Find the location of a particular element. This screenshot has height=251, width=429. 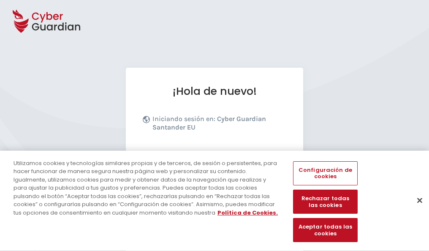

button: Cerrar is located at coordinates (420, 200).